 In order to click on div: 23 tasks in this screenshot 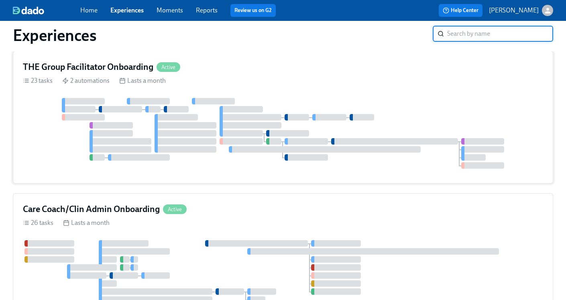, I will do `click(38, 81)`.